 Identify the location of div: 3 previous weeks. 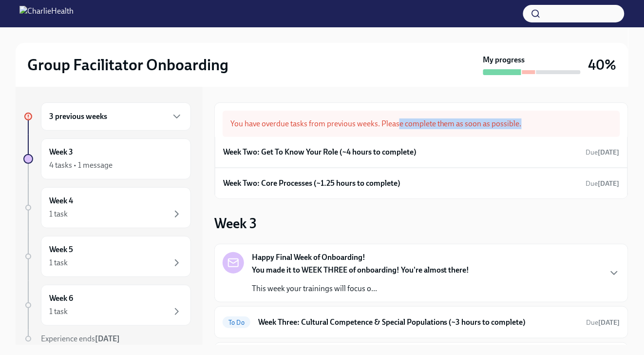
(116, 116).